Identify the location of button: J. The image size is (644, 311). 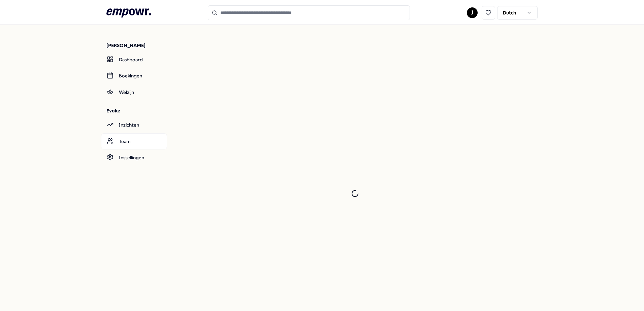
(472, 13).